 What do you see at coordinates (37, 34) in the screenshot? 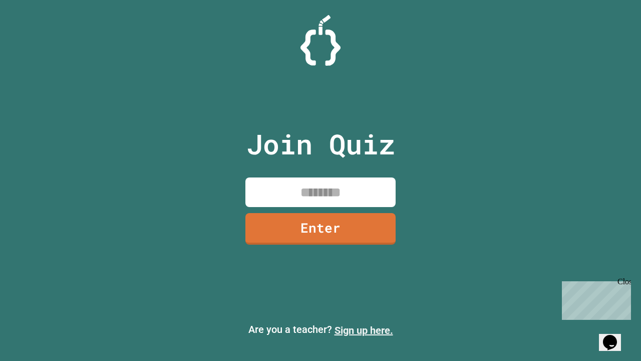
I see `div: Chat with us now!Close` at bounding box center [37, 34].